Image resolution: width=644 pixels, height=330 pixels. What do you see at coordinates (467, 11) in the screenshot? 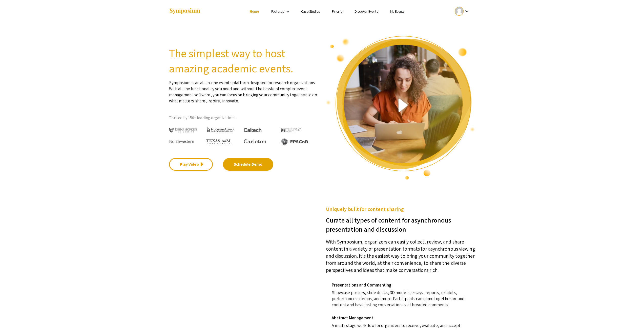
I see `mat-icon: Expand account dropdown` at bounding box center [467, 11].